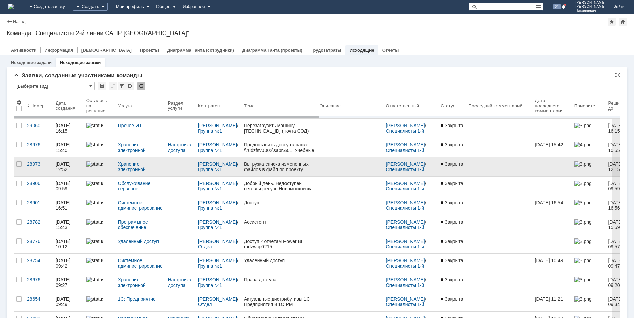 Image resolution: width=634 pixels, height=318 pixels. I want to click on a: 28676, so click(39, 283).